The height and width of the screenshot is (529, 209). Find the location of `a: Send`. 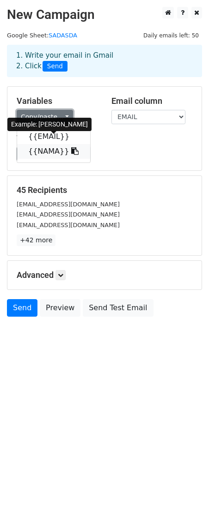

a: Send is located at coordinates (22, 308).